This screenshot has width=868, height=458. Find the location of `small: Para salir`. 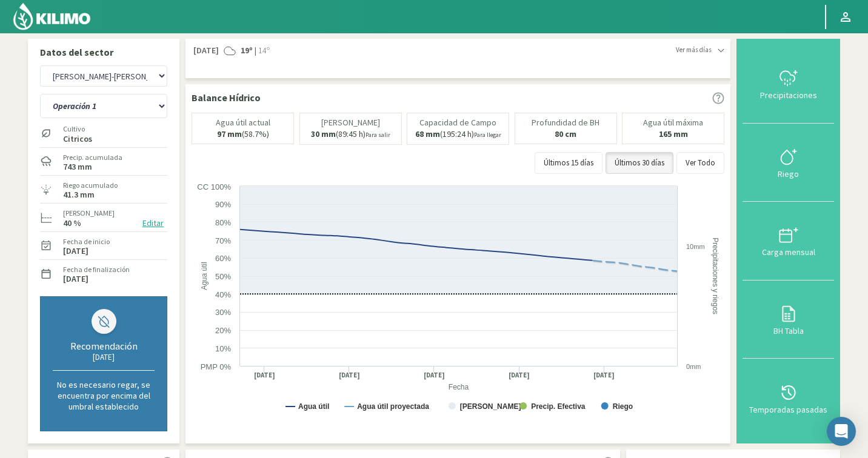

small: Para salir is located at coordinates (377, 135).